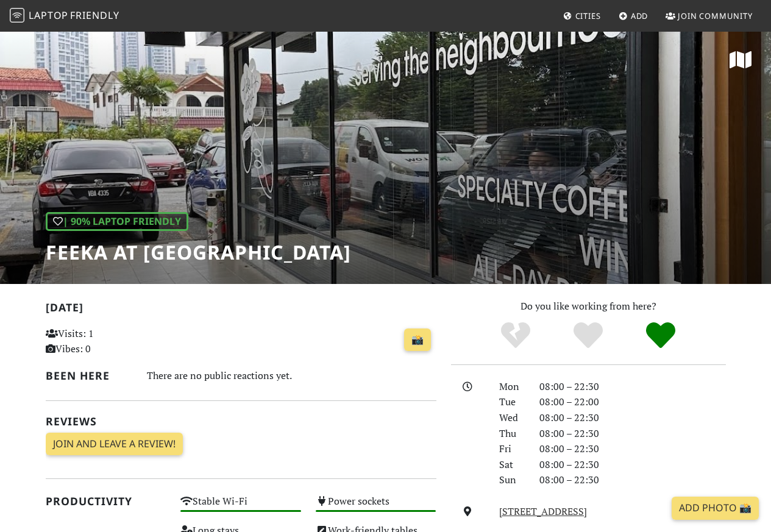 The height and width of the screenshot is (532, 771). I want to click on div: Sat, so click(512, 465).